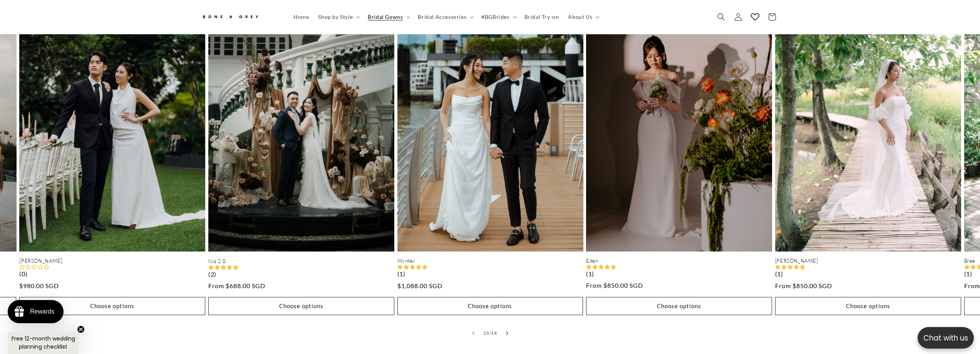  Describe the element at coordinates (490, 261) in the screenshot. I see `a: Wynter` at that location.